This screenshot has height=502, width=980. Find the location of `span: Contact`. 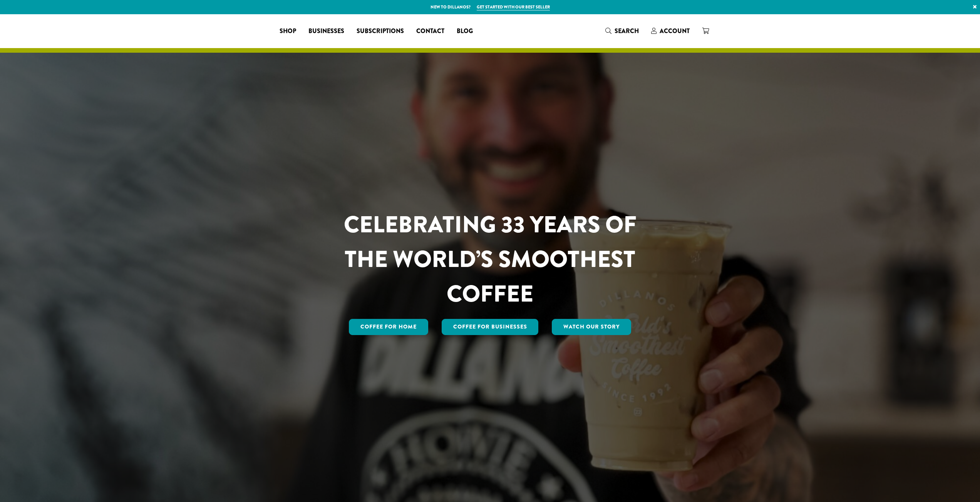

span: Contact is located at coordinates (430, 31).